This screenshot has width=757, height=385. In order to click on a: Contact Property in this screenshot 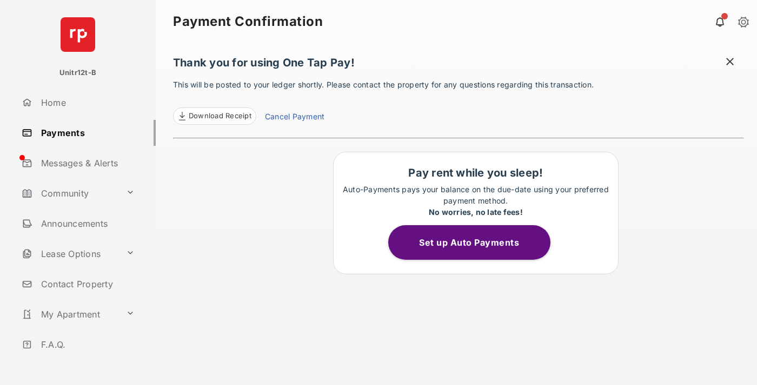, I will do `click(86, 284)`.